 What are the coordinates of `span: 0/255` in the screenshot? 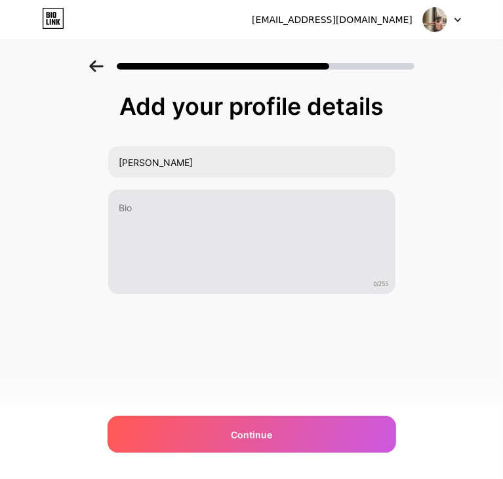 It's located at (380, 285).